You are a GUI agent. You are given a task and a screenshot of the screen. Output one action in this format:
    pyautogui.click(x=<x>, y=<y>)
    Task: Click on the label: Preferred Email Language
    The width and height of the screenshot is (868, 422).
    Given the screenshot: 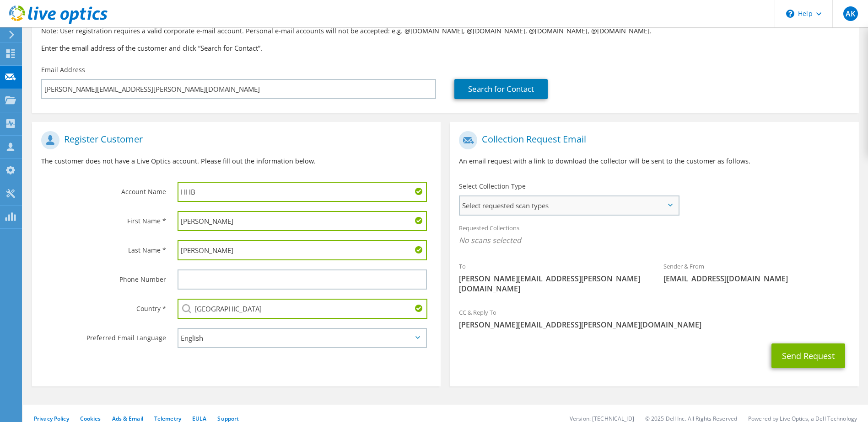 What is the action you would take?
    pyautogui.click(x=104, y=336)
    